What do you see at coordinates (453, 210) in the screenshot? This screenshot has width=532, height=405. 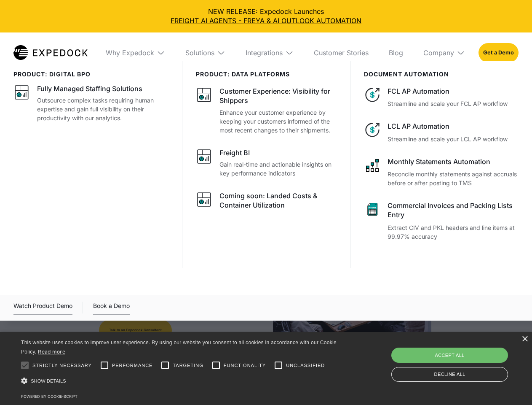 I see `div: Commercial Invoices and Packing Lists Entry` at bounding box center [453, 210].